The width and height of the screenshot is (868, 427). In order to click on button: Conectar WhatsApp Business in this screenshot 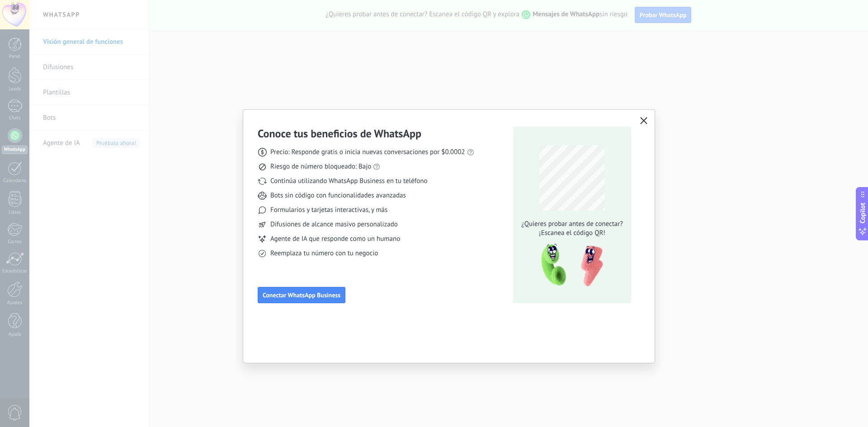, I will do `click(301, 295)`.